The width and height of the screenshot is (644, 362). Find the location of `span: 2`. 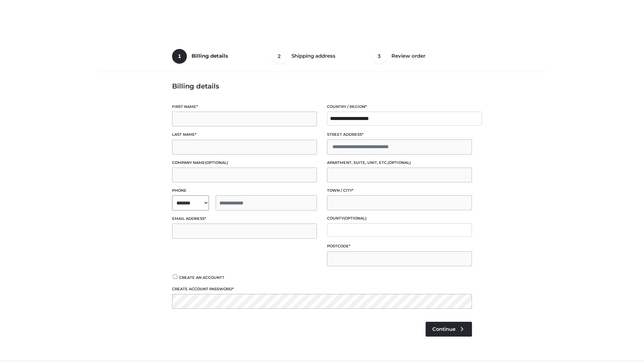

span: 2 is located at coordinates (280, 57).